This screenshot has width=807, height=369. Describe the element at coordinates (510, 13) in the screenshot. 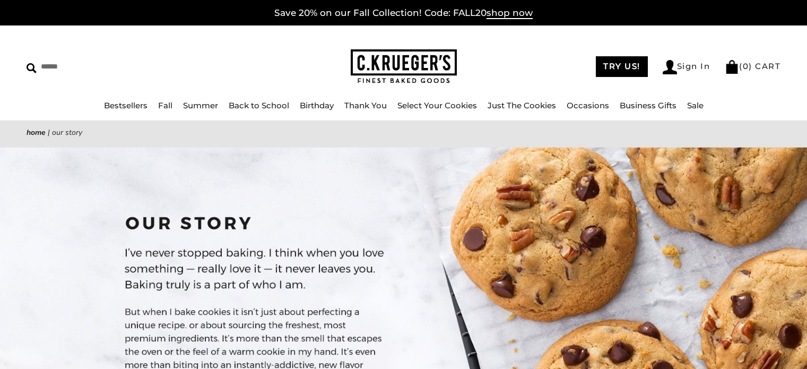

I see `span: shop now` at that location.